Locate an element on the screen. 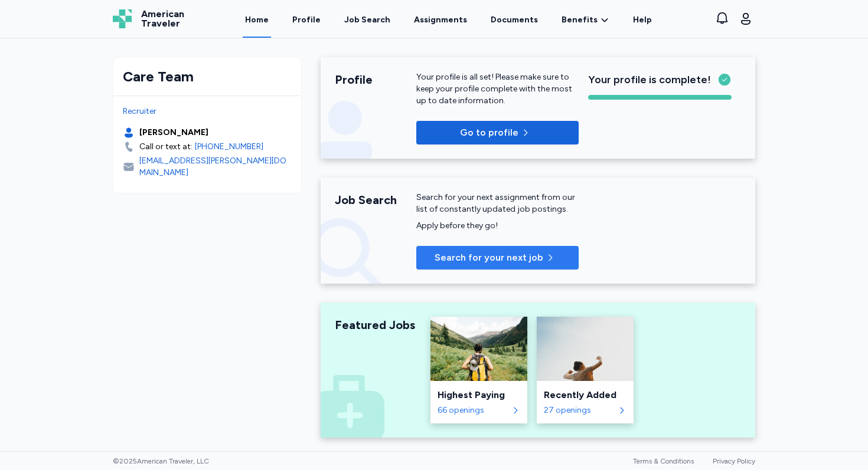 This screenshot has height=470, width=868. span: American Traveler is located at coordinates (163, 19).